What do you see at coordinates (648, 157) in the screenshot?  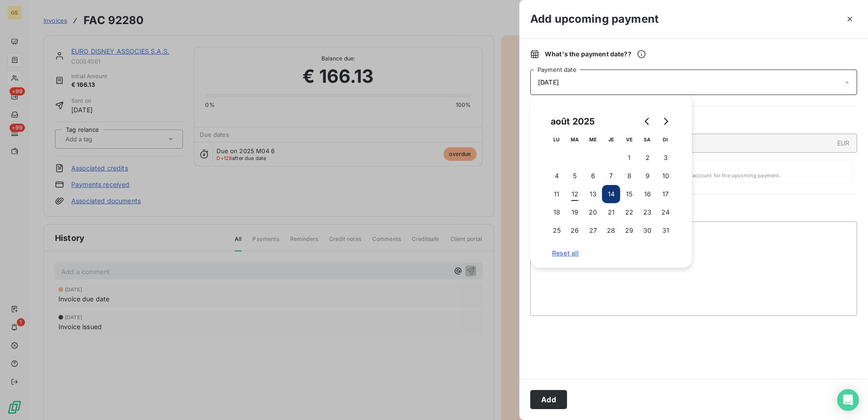 I see `button: 2` at bounding box center [648, 157].